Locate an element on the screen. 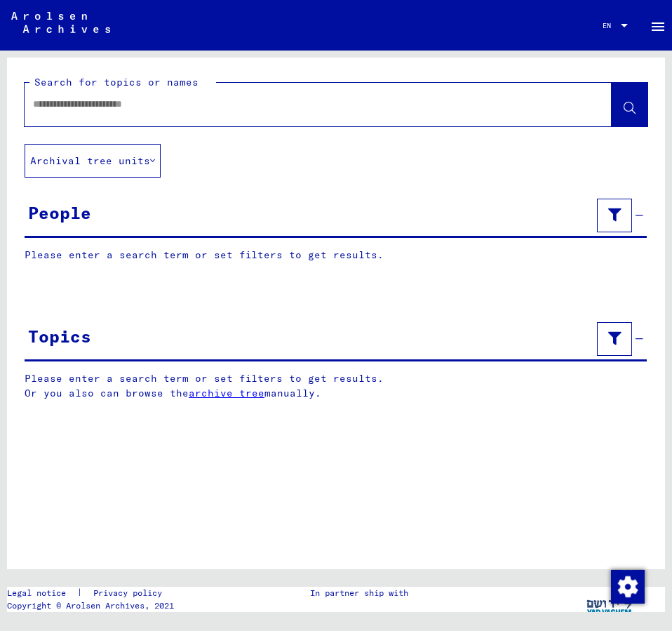 This screenshot has width=672, height=631. p: Please enter a search term or set filters to get results. Or you also can browse the manually. is located at coordinates (336, 386).